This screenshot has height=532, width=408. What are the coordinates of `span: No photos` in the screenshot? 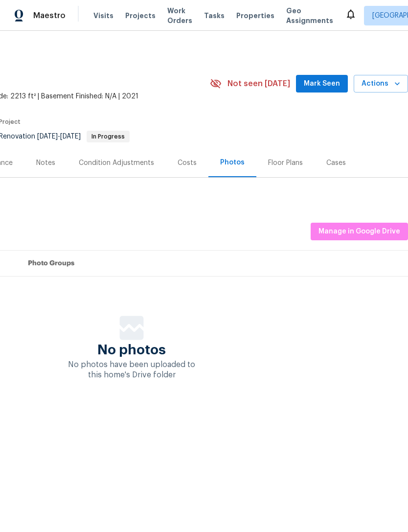 It's located at (131, 350).